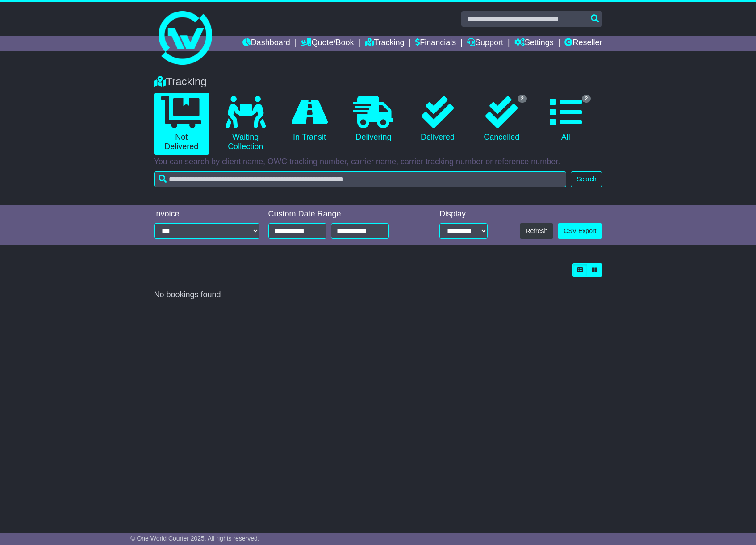 This screenshot has width=756, height=545. I want to click on button: Search, so click(586, 179).